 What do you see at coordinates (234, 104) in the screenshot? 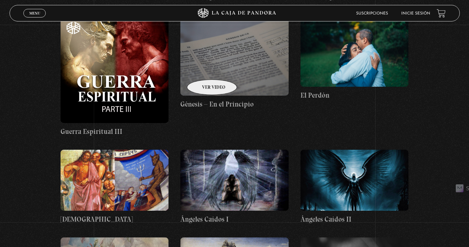
I see `h4: Génesis – En el Principio` at bounding box center [234, 104].